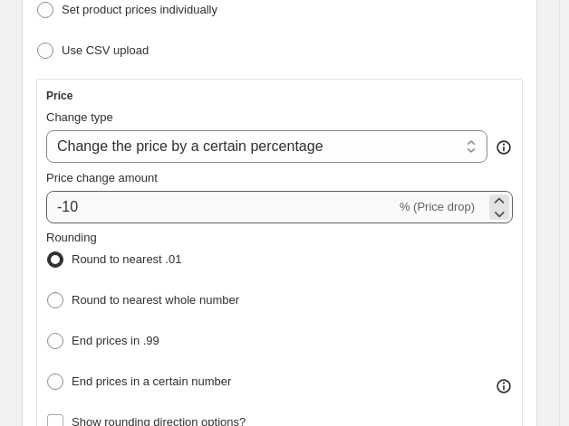 This screenshot has height=426, width=569. I want to click on div: help, so click(503, 148).